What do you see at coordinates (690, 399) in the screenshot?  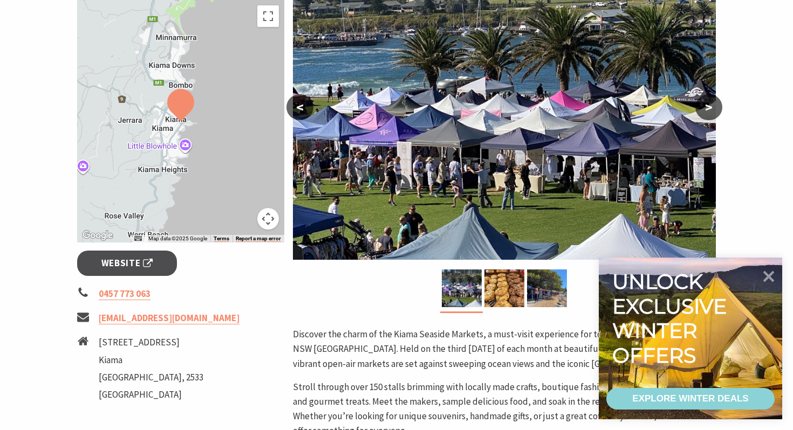 I see `a: EXPLORE WINTER DEALS` at bounding box center [690, 399].